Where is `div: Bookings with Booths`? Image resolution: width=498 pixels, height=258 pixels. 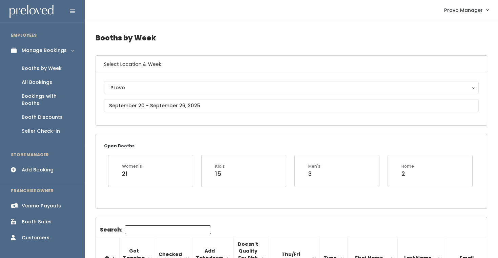
div: Bookings with Booths is located at coordinates (48, 100).